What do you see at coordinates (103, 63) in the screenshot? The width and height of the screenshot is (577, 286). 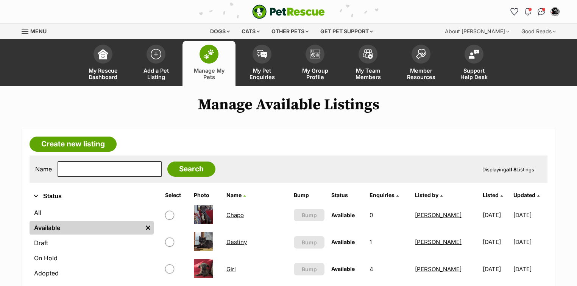 I see `a: My Rescue Dashboard` at bounding box center [103, 63].